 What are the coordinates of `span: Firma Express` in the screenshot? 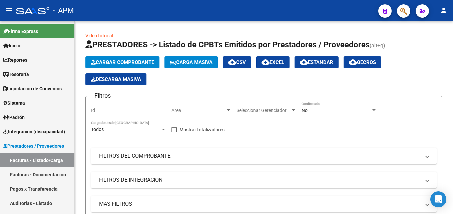 It's located at (21, 31).